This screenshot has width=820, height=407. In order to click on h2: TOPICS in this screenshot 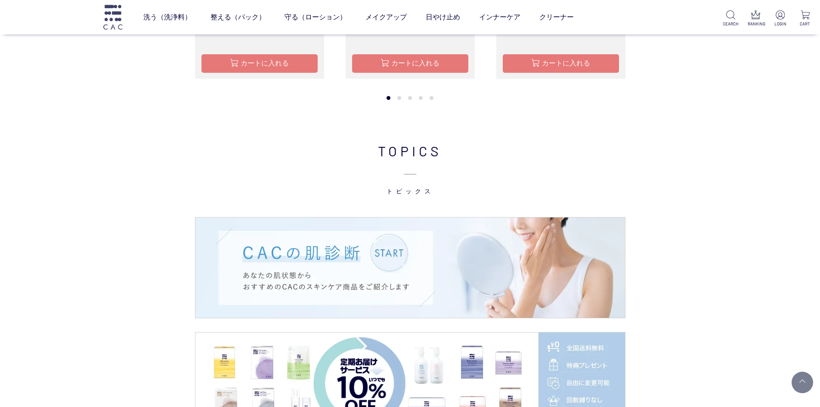, I will do `click(410, 168)`.